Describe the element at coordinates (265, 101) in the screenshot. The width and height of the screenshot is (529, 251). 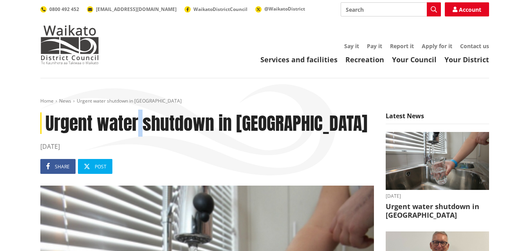
I see `nav: breadcrumb` at that location.